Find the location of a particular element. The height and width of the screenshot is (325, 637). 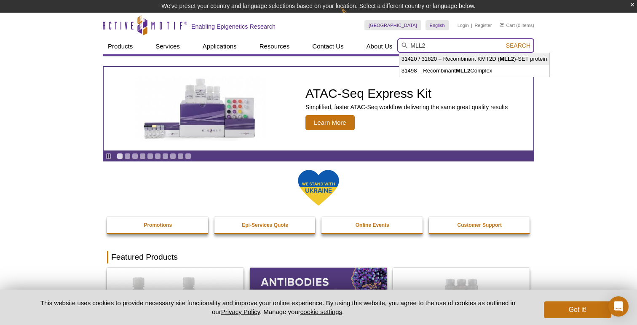

img: ATAC-Seq Express Kit is located at coordinates (201, 109).